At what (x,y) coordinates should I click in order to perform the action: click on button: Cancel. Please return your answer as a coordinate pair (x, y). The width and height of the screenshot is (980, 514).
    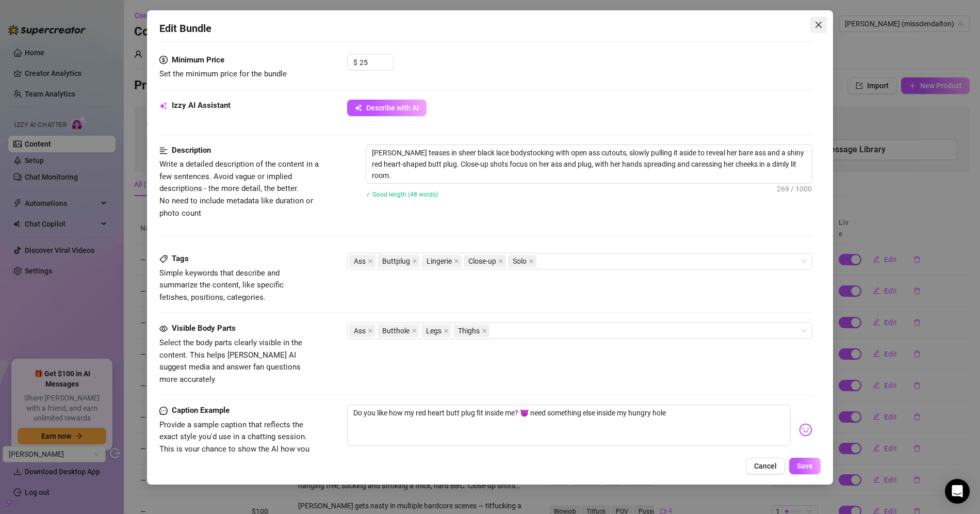
    Looking at the image, I should click on (765, 466).